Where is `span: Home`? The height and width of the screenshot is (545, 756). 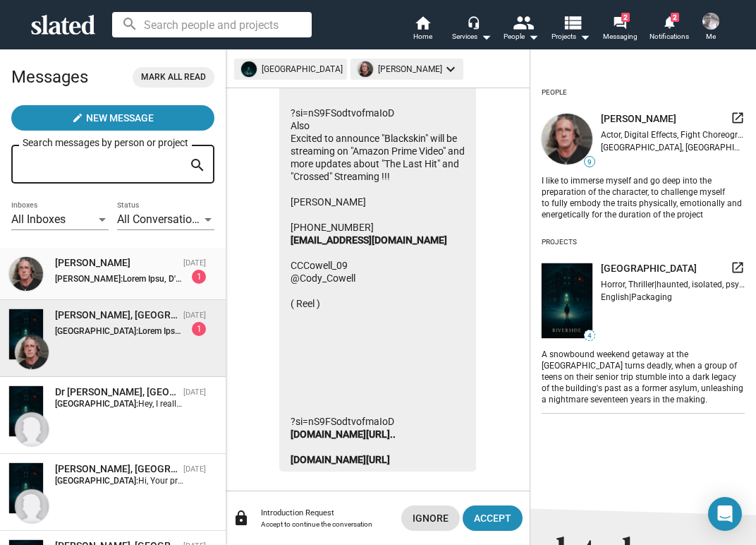
span: Home is located at coordinates (423, 37).